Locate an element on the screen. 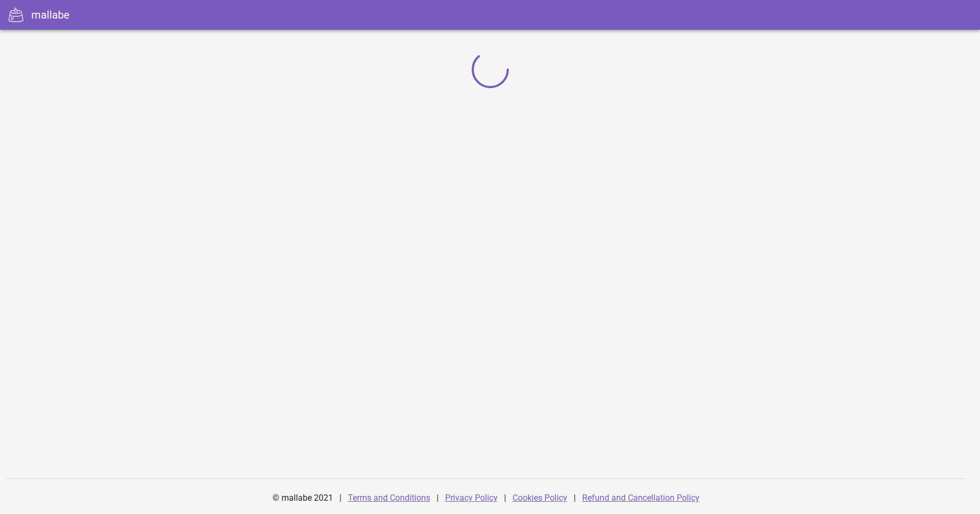 The image size is (980, 514). div: © mallabe 2021 is located at coordinates (303, 498).